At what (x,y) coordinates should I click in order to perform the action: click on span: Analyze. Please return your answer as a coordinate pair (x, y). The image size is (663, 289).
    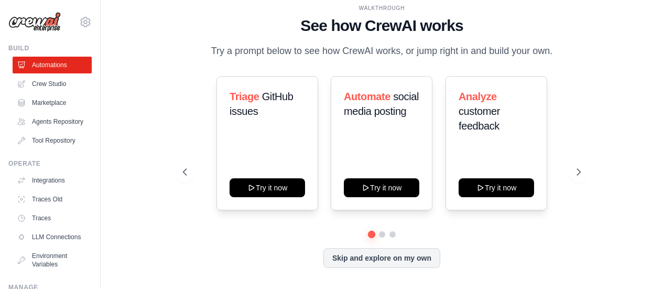
    Looking at the image, I should click on (477, 96).